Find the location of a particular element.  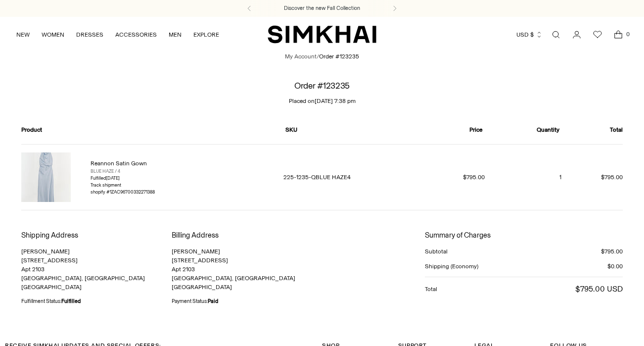

div: BLUE HAZE / 4 is located at coordinates (123, 171).